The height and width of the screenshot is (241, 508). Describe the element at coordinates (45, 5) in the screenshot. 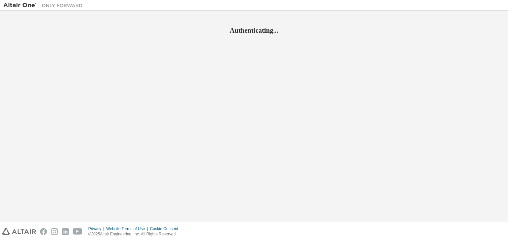

I see `img: Altair One` at that location.